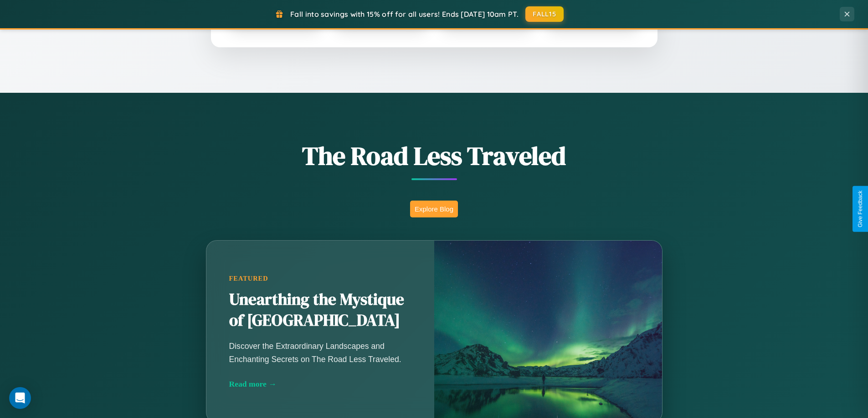  I want to click on button: FALL15, so click(544, 14).